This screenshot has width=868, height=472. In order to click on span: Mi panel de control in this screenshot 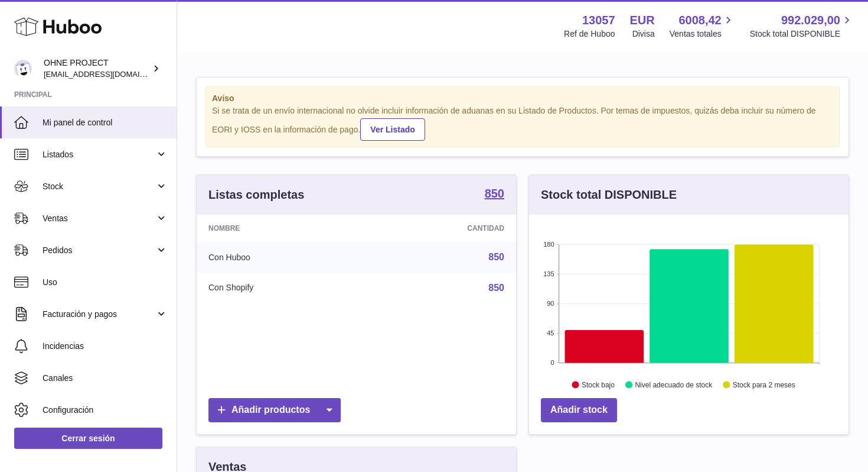, I will do `click(105, 123)`.